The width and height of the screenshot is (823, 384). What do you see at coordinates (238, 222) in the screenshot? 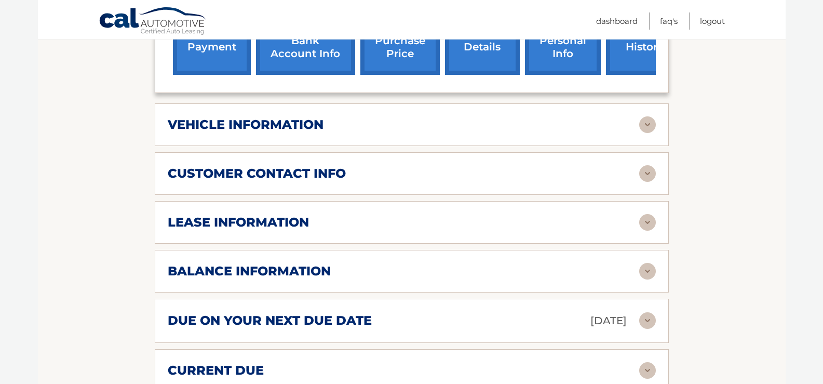
I see `h2: lease information` at bounding box center [238, 222].